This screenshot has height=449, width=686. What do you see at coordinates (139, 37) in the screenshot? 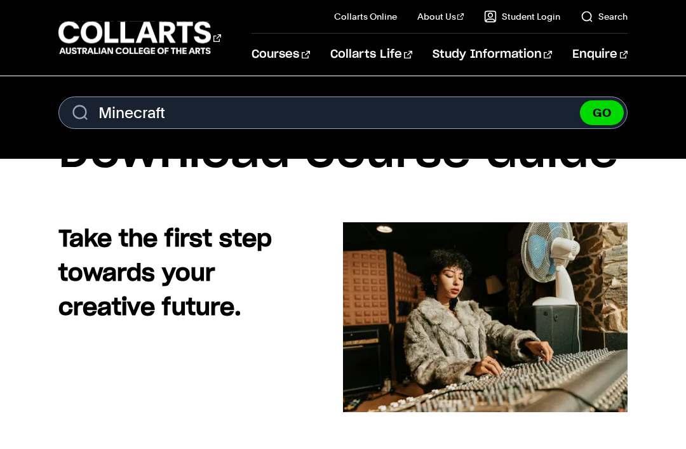
I see `div: Go to homepage` at bounding box center [139, 37].